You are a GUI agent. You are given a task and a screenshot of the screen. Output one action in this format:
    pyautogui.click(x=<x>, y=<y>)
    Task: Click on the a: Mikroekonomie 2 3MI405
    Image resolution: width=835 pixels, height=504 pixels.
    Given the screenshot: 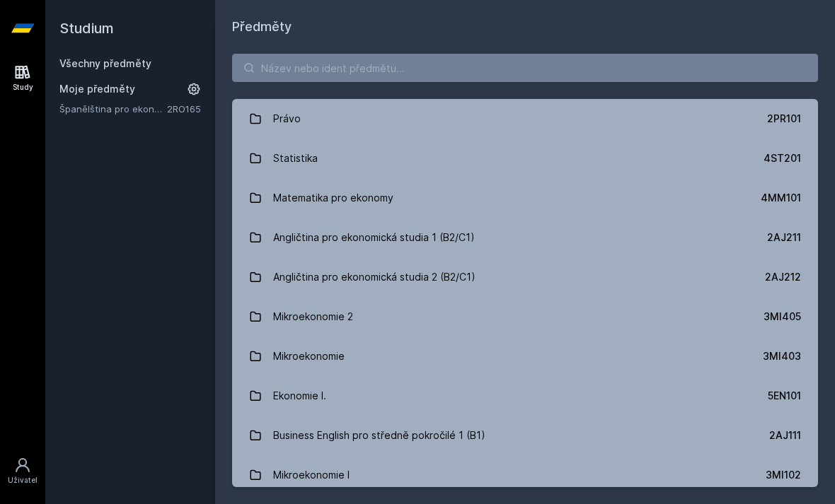 What is the action you would take?
    pyautogui.click(x=525, y=317)
    